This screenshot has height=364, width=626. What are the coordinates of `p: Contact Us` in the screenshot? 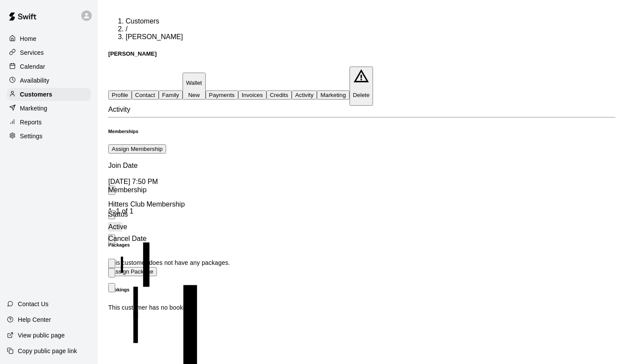 It's located at (33, 304).